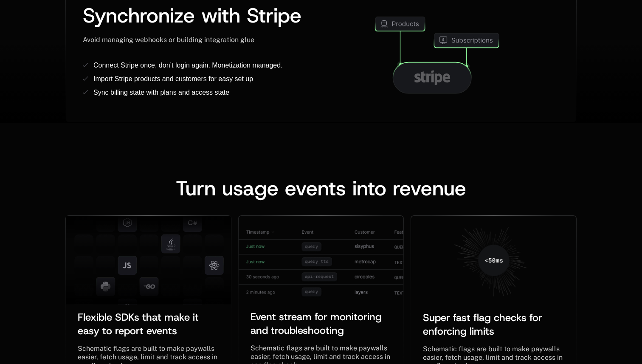 Image resolution: width=642 pixels, height=364 pixels. Describe the element at coordinates (318, 324) in the screenshot. I see `span: Event stream for monitoring and troubleshooting` at that location.